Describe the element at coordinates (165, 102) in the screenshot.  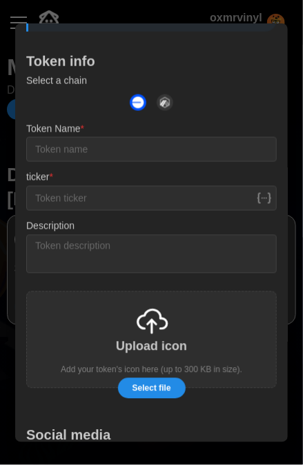
I see `button: Arbitrum` at that location.